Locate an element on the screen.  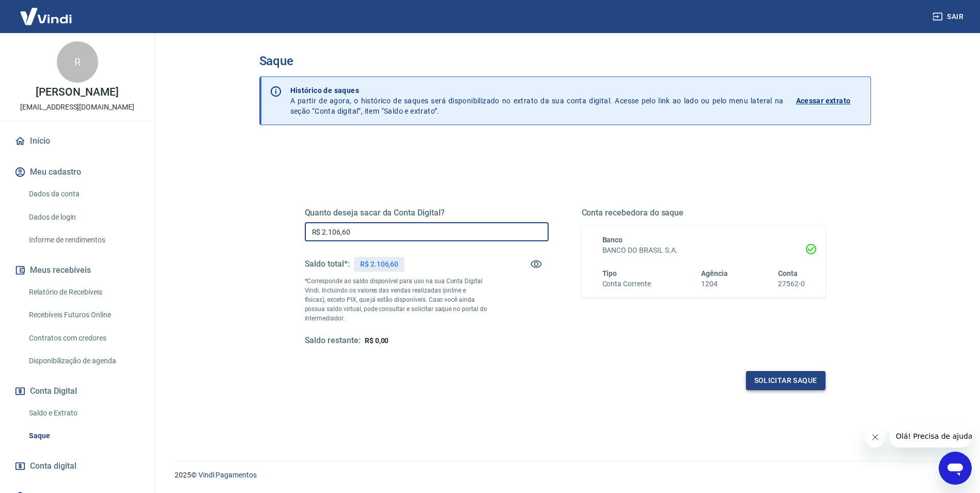
p: Histórico de saques is located at coordinates (537, 90).